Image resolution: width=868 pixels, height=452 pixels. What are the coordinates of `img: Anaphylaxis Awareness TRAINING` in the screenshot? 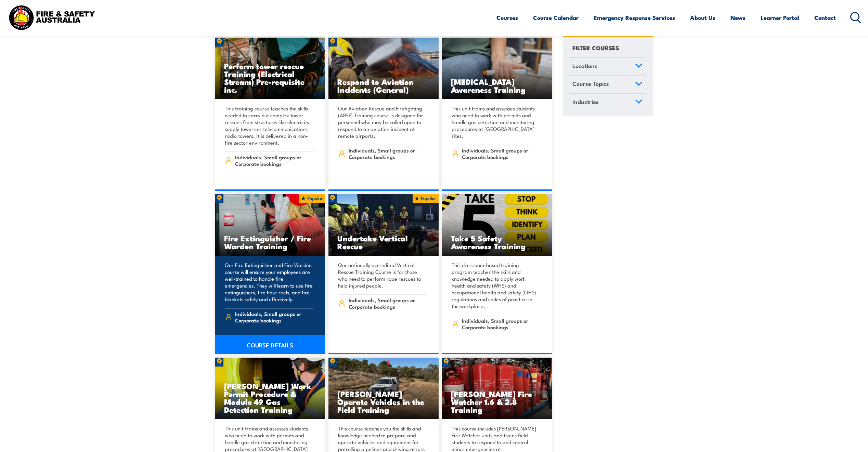 It's located at (497, 68).